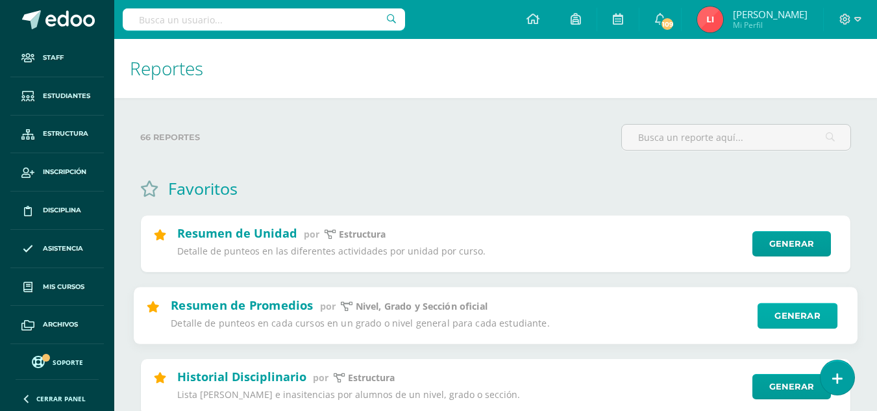 Image resolution: width=877 pixels, height=411 pixels. I want to click on span: Cerrar panel, so click(61, 399).